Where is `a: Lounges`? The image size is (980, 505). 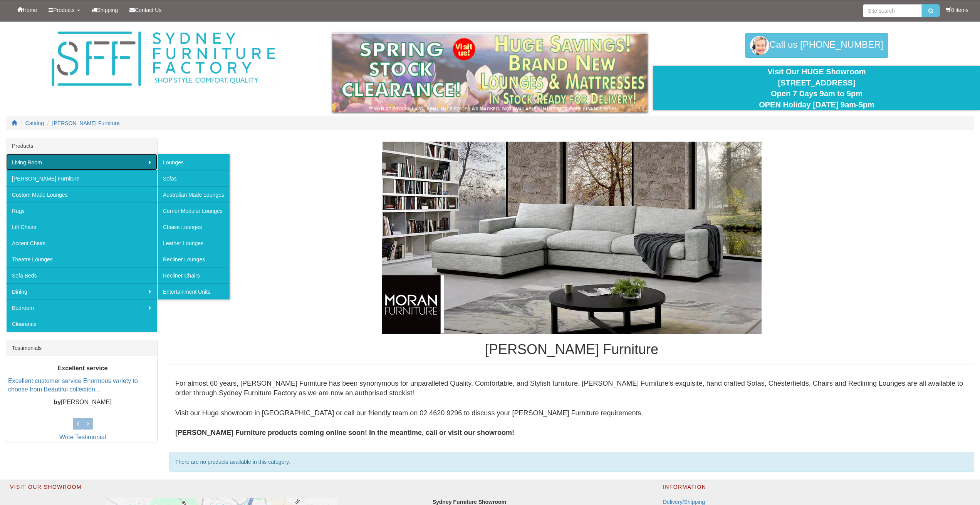 a: Lounges is located at coordinates (193, 162).